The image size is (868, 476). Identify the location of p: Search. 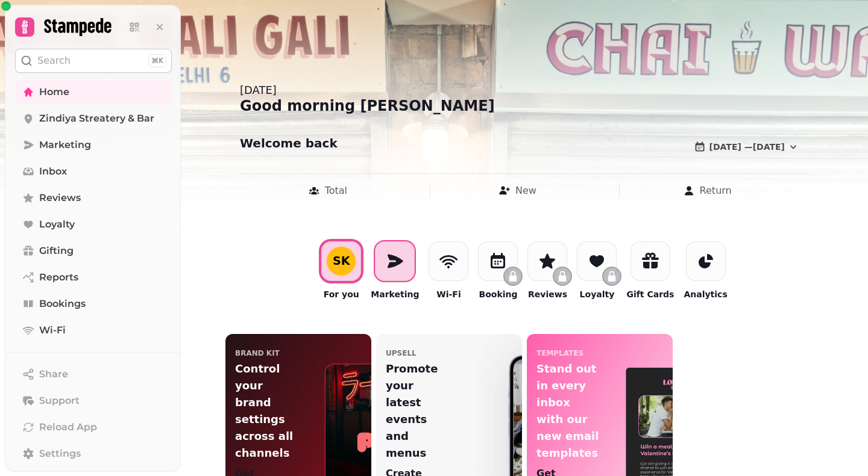
(54, 61).